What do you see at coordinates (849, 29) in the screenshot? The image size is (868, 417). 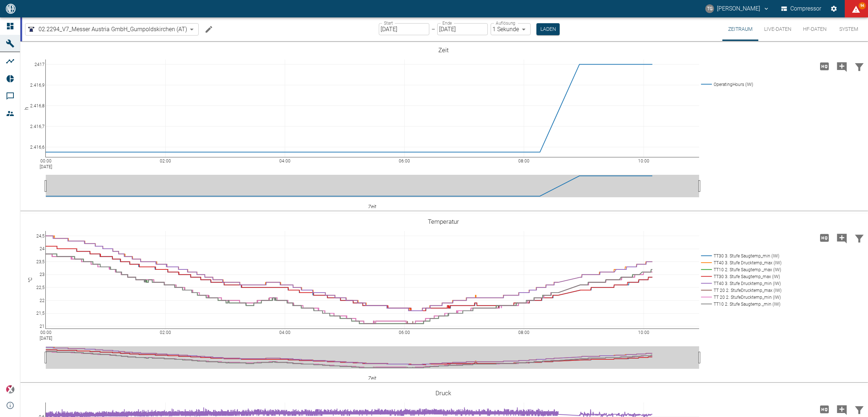 I see `button: System` at bounding box center [849, 29].